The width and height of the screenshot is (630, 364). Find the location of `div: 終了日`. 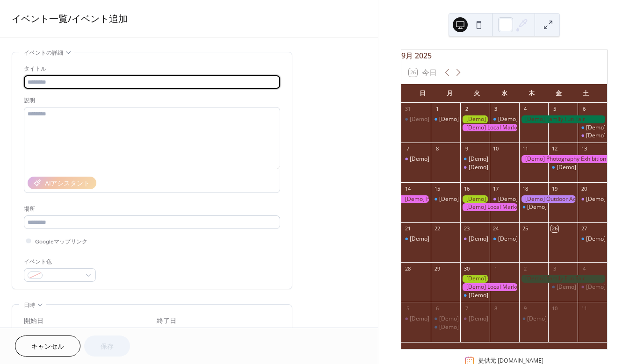

div: 終了日 is located at coordinates (167, 321).